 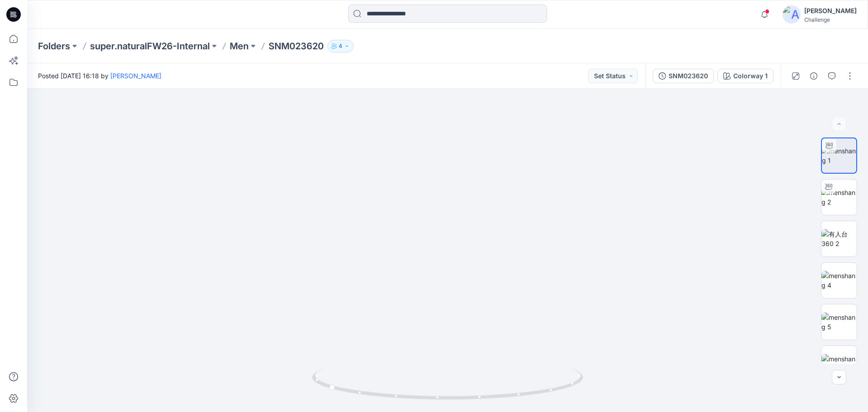 What do you see at coordinates (839, 197) in the screenshot?
I see `img: menshang 2` at bounding box center [839, 197].